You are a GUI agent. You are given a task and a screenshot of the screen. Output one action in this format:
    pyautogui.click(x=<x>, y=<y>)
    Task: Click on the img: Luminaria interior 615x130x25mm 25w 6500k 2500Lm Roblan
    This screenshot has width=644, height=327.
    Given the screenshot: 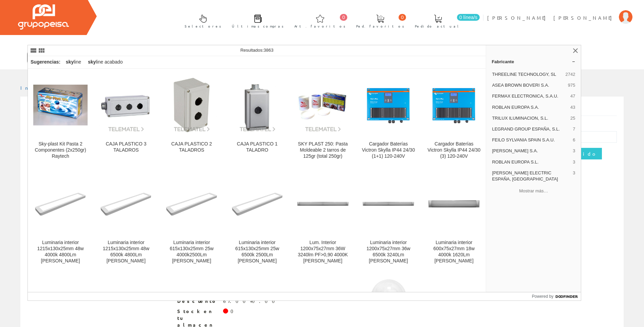 What is the action you would take?
    pyautogui.click(x=257, y=204)
    